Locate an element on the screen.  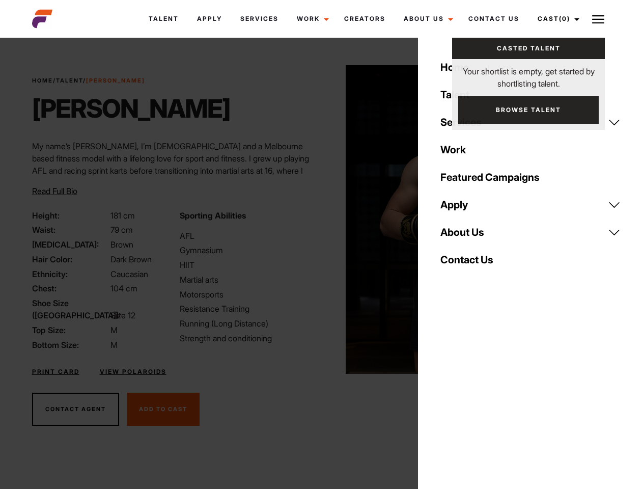
li: Gymnasium is located at coordinates (248, 250).